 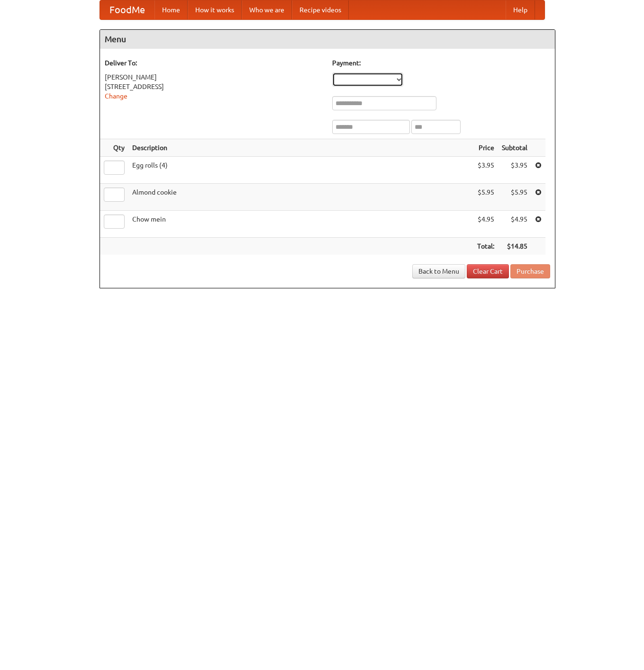 I want to click on a: Recipe videos, so click(x=320, y=10).